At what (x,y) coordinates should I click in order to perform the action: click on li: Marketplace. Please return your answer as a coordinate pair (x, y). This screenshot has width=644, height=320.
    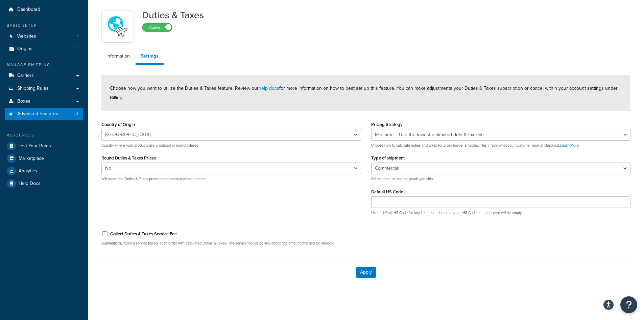
    Looking at the image, I should click on (44, 158).